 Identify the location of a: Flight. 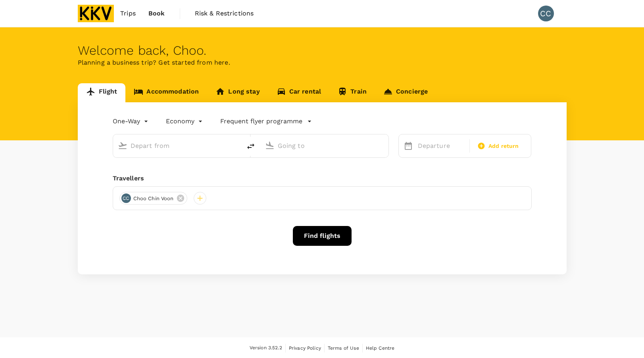
(101, 93).